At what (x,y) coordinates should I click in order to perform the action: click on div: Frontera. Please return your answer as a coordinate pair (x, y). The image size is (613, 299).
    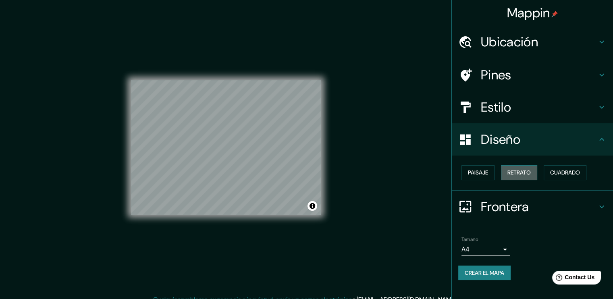
    Looking at the image, I should click on (532, 207).